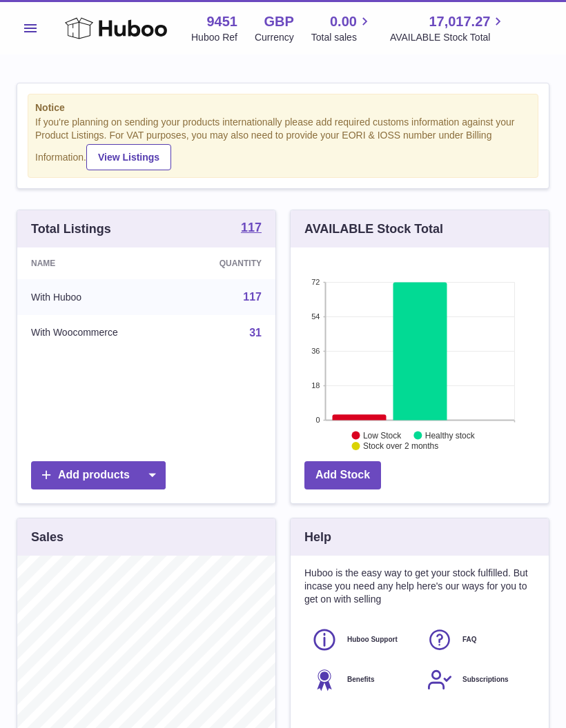 This screenshot has height=728, width=566. Describe the element at coordinates (283, 143) in the screenshot. I see `div: If you're planning on sending your products internationally please add required customs informati...` at that location.